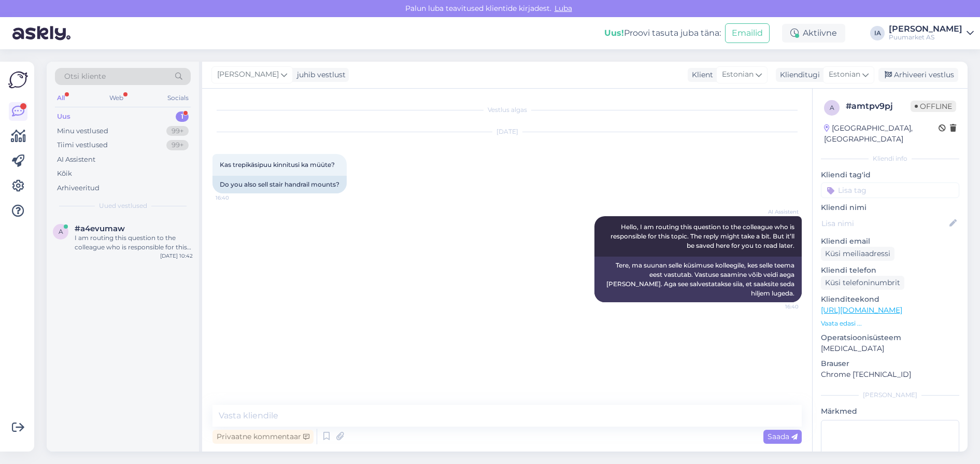 This screenshot has width=980, height=464. What do you see at coordinates (748, 33) in the screenshot?
I see `button: Emailid` at bounding box center [748, 33].